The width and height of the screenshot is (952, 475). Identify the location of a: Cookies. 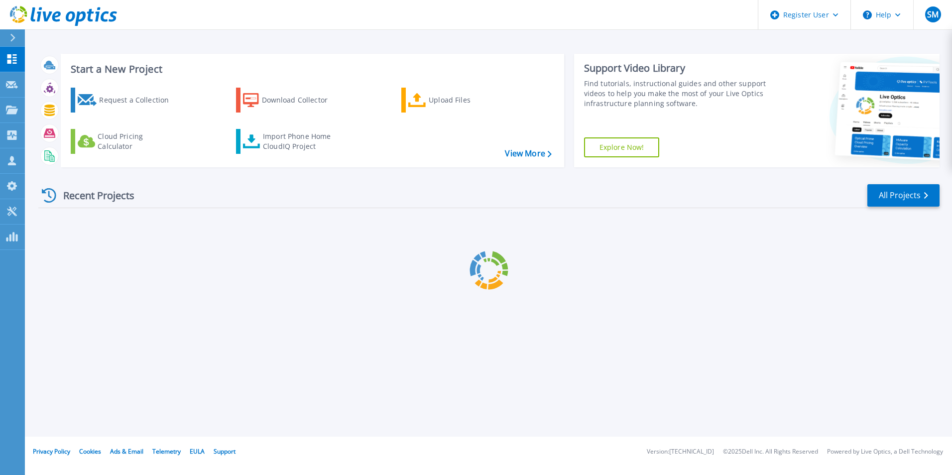
(90, 451).